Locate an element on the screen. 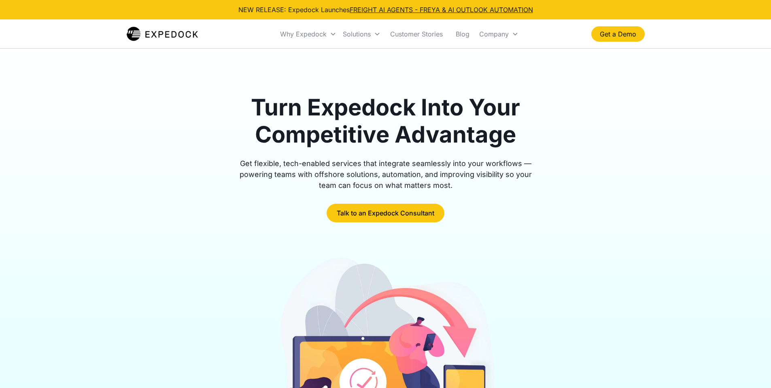  a: Blog is located at coordinates (463, 34).